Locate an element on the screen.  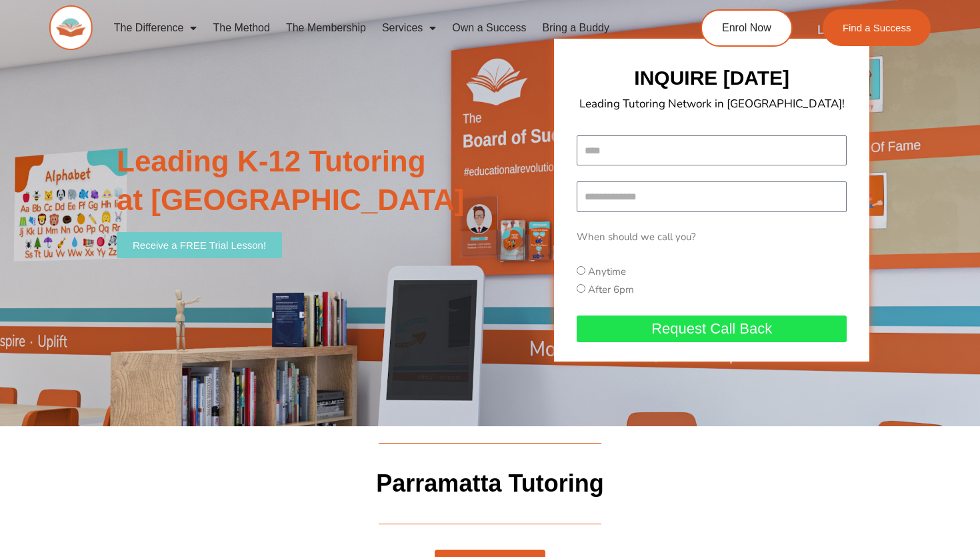
a: Find a Success is located at coordinates (877, 27).